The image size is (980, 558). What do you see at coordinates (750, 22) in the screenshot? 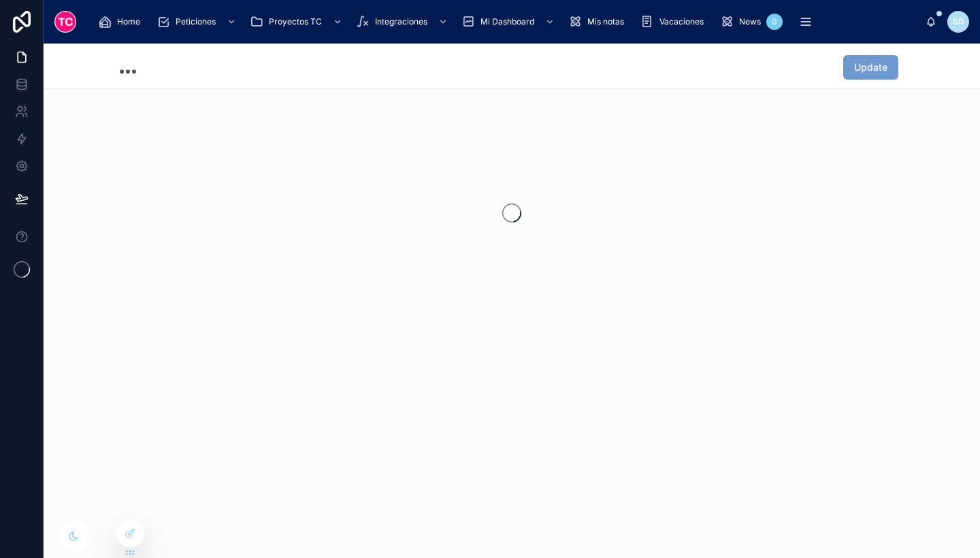
I see `span: News` at bounding box center [750, 22].